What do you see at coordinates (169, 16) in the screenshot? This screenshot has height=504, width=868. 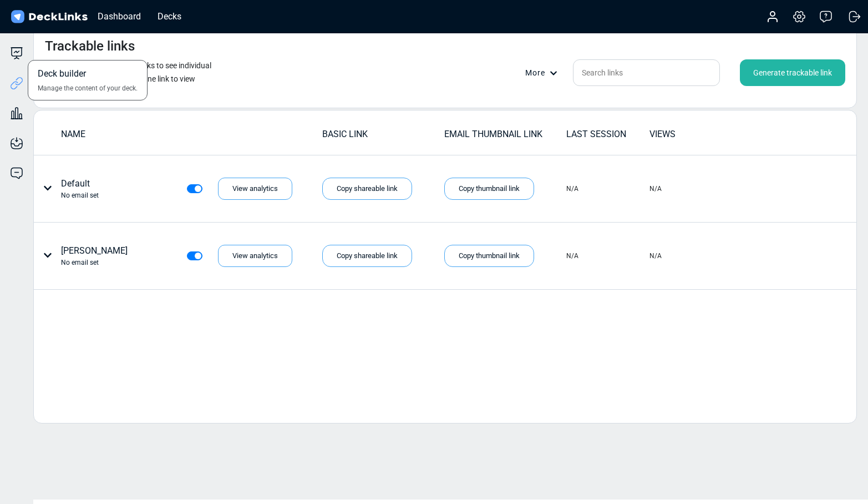 I see `div: Decks` at bounding box center [169, 16].